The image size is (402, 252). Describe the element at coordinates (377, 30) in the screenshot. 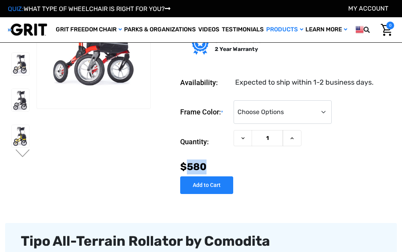

I see `input: Search` at that location.